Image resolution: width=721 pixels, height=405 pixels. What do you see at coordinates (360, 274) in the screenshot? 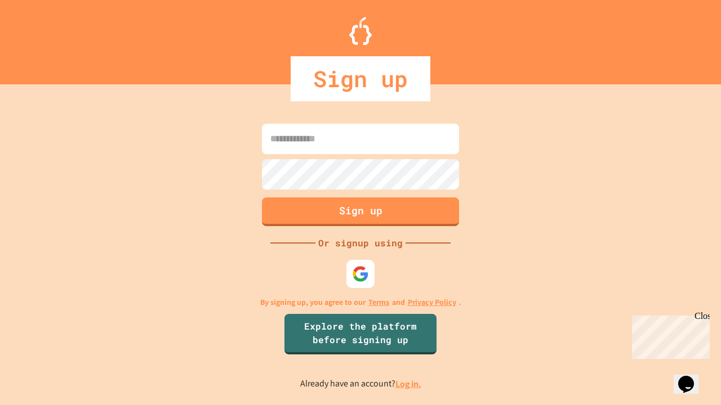
I see `img: google-icon.svg` at bounding box center [360, 274].